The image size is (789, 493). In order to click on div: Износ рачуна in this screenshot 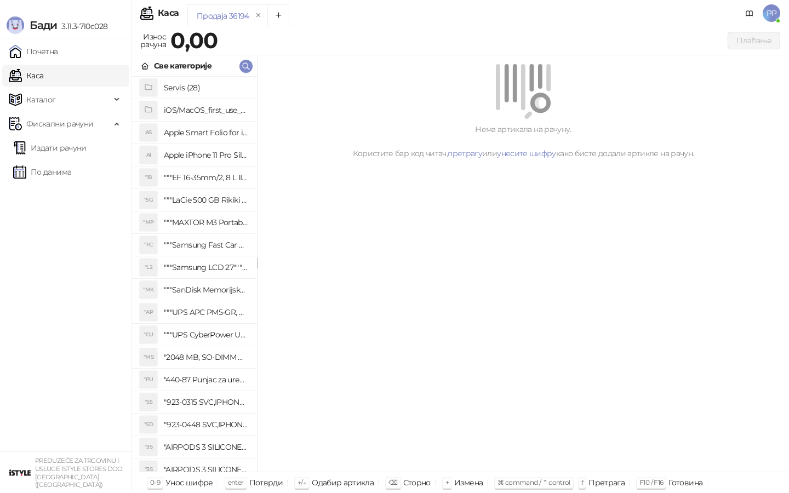, I will do `click(153, 41)`.